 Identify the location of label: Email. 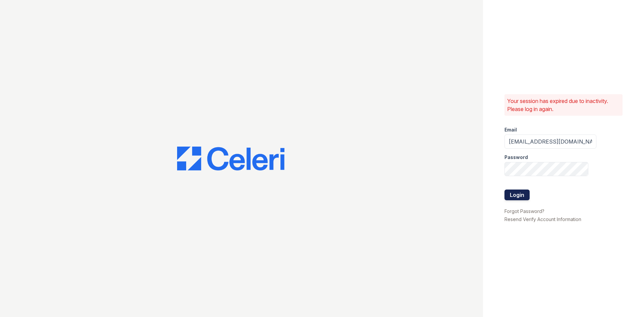
(511, 130).